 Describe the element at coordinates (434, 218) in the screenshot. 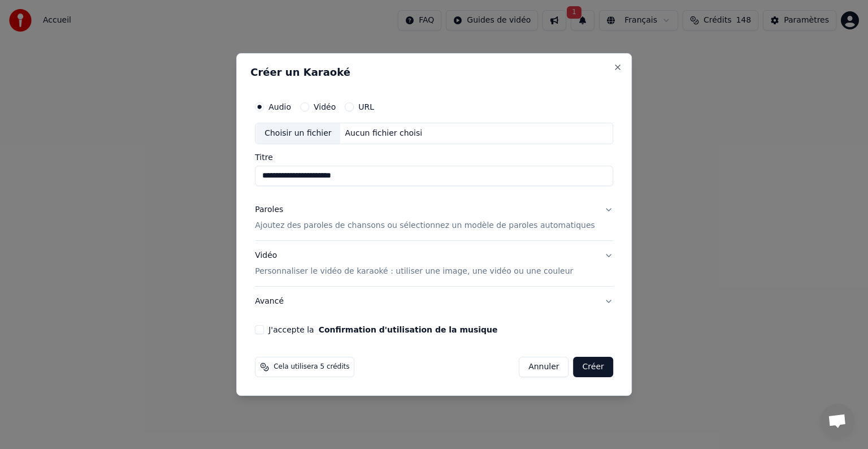

I see `button: ParolesAjoutez des paroles de chansons ou sélectionnez un modèle de paroles automatiques` at that location.